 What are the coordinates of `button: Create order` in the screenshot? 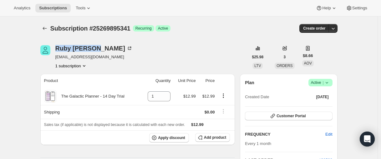 It's located at (314, 28).